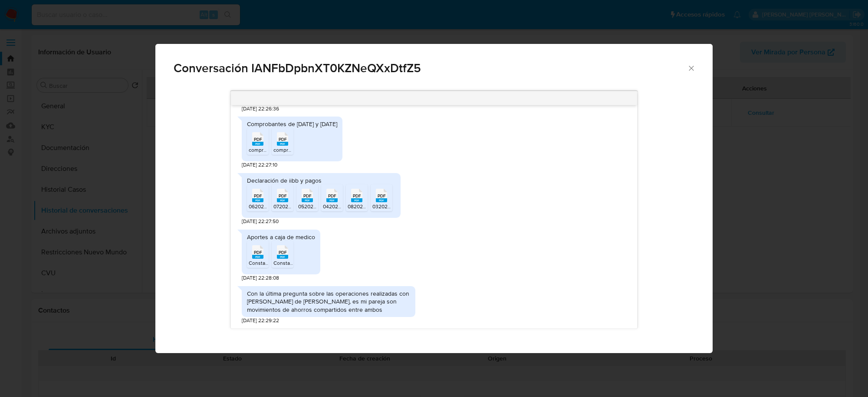  What do you see at coordinates (336, 206) in the screenshot?
I see `span: 042025.pdf` at bounding box center [336, 206].